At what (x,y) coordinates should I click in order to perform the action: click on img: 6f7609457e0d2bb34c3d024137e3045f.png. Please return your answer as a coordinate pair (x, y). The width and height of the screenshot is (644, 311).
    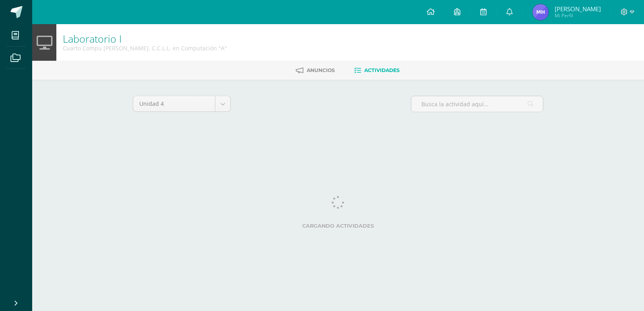
    Looking at the image, I should click on (540, 12).